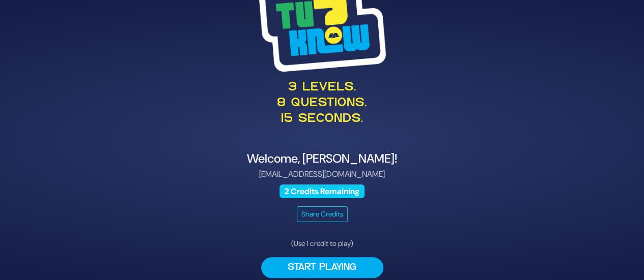 The image size is (644, 280). I want to click on p: (Use 1 credit to play), so click(322, 244).